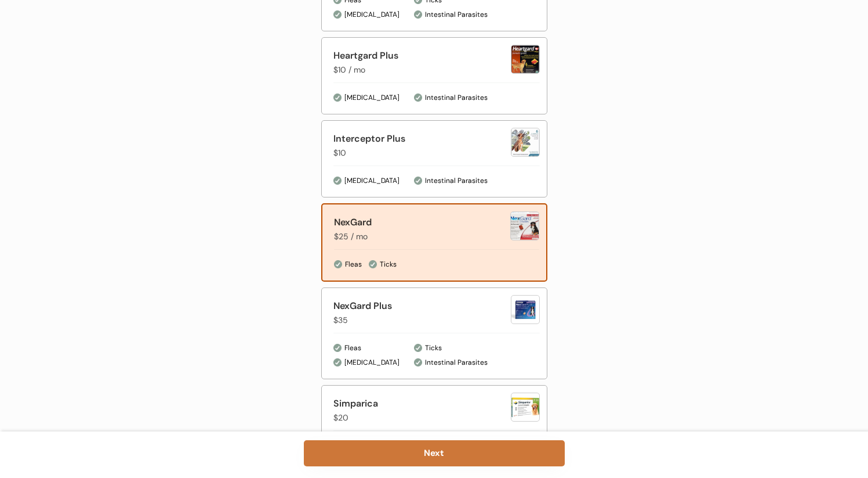 The width and height of the screenshot is (868, 478). I want to click on div: Interceptor Plus, so click(422, 139).